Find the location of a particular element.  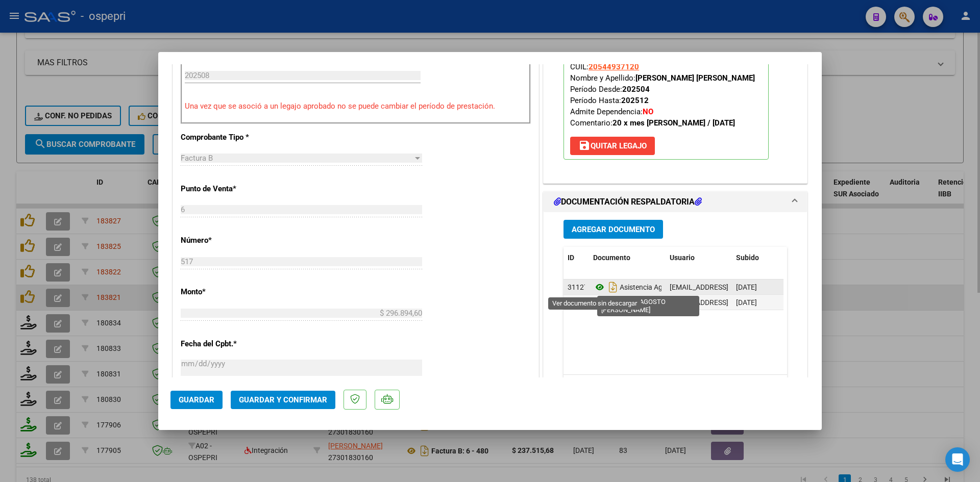

button: Guardar y Confirmar is located at coordinates (283, 400).